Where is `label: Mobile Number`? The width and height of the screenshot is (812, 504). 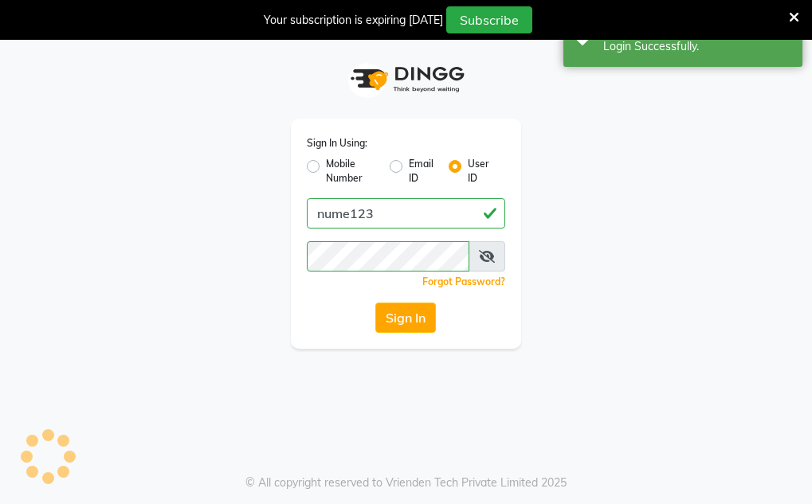
label: Mobile Number is located at coordinates (351, 171).